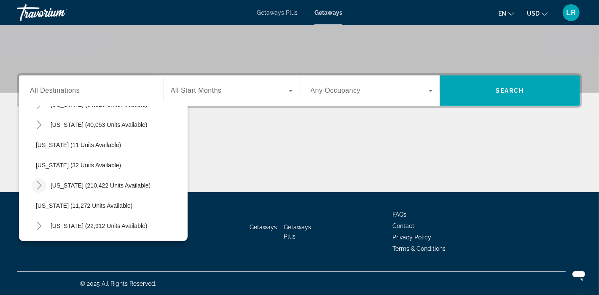 The image size is (599, 295). I want to click on span: All Destinations, so click(55, 90).